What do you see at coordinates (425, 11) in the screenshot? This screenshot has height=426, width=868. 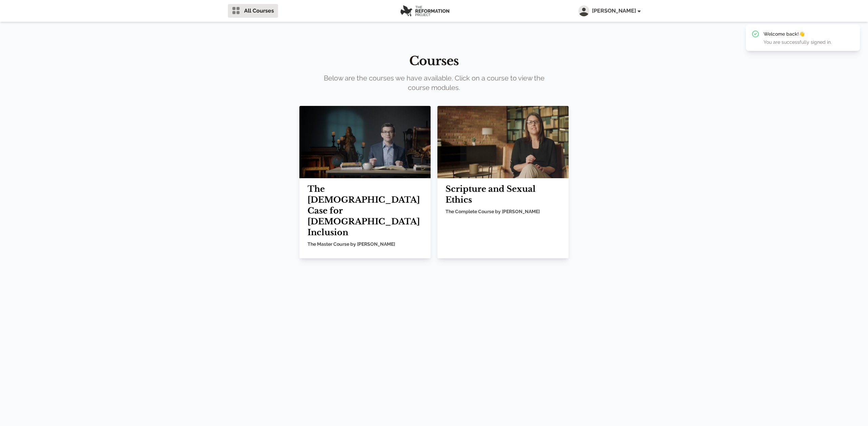 I see `img: logo.png` at bounding box center [425, 11].